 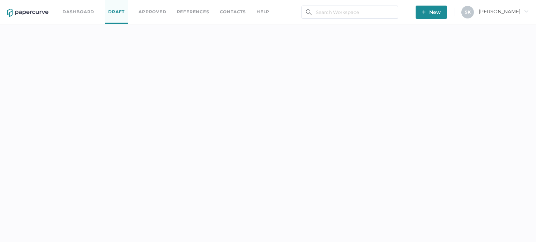 I want to click on span: S K, so click(x=468, y=12).